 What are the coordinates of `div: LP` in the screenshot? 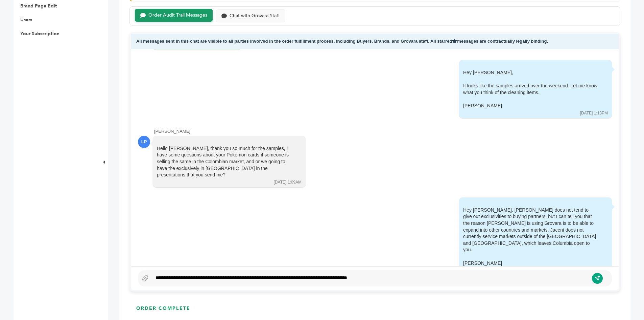 It's located at (144, 142).